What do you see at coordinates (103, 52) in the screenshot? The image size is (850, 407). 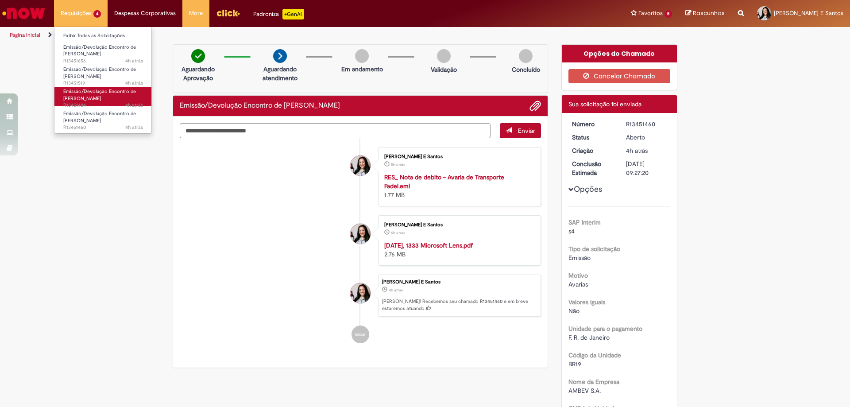 I see `a: Aberto R13451656 : Emissão/Devolução Encontro de Contas Fornecedor` at bounding box center [103, 52].